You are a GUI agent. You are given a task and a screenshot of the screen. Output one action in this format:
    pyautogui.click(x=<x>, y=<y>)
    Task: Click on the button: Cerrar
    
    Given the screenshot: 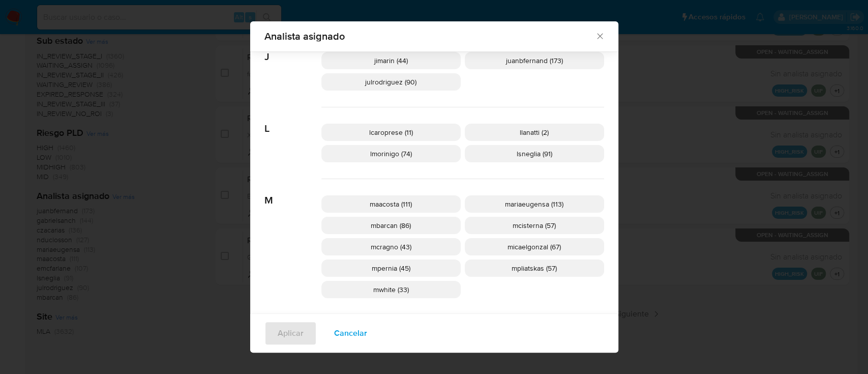 What is the action you would take?
    pyautogui.click(x=600, y=36)
    